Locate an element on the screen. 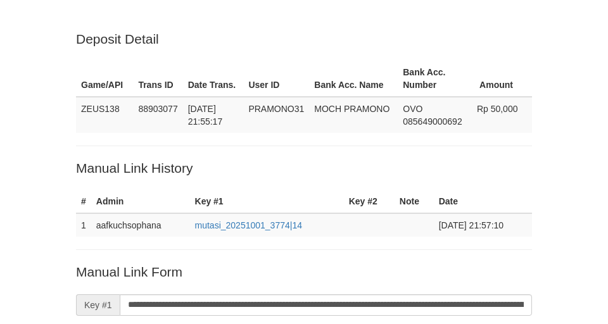  td: aafkuchsophana is located at coordinates (141, 225).